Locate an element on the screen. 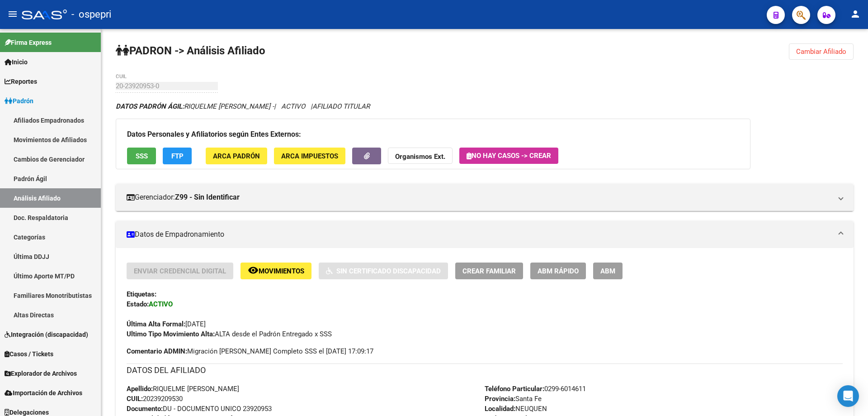  button: Movimientos is located at coordinates (276, 270).